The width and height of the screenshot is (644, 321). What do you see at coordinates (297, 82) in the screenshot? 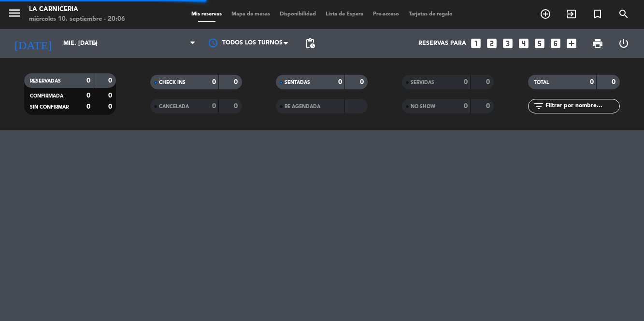
I see `span: SENTADAS` at bounding box center [297, 82].